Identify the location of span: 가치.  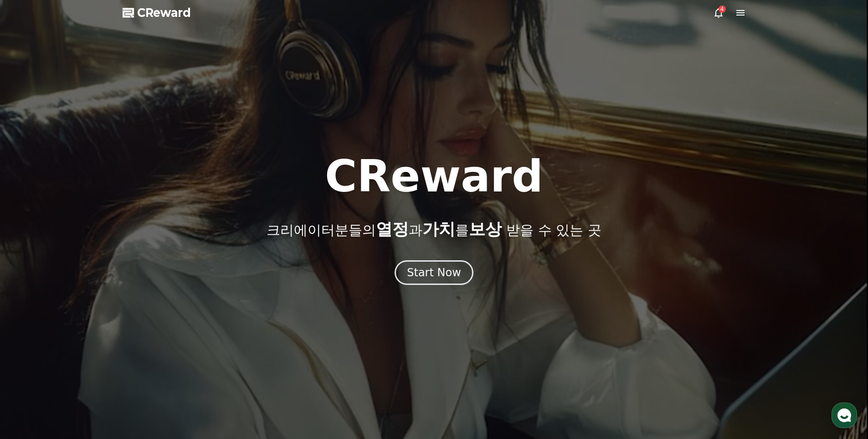
(439, 229).